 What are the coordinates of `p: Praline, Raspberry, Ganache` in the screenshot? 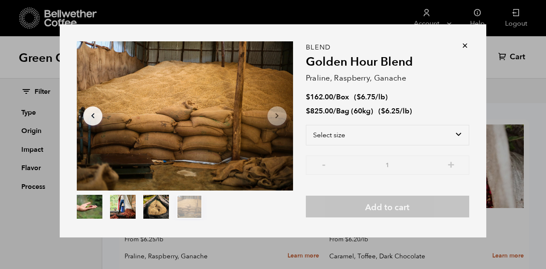 It's located at (387, 78).